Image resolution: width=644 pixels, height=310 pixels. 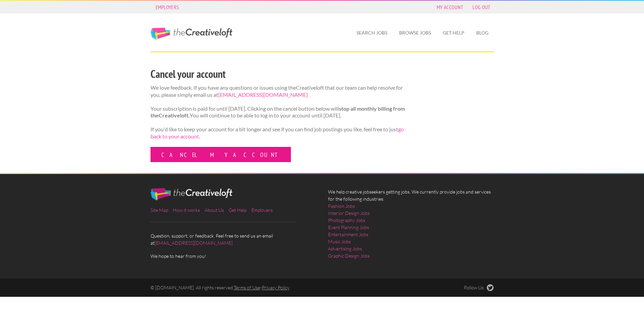 What do you see at coordinates (214, 210) in the screenshot?
I see `a: About Us` at bounding box center [214, 210].